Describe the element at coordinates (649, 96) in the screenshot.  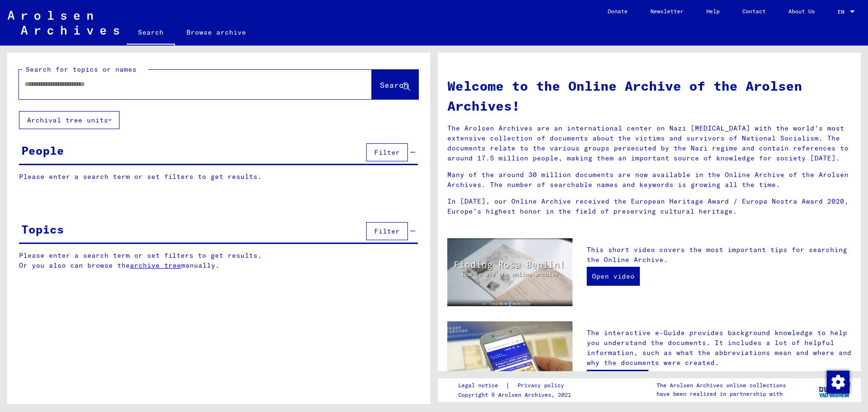
I see `h1: Welcome to the Online Archive of the Arolsen Archives!` at that location.